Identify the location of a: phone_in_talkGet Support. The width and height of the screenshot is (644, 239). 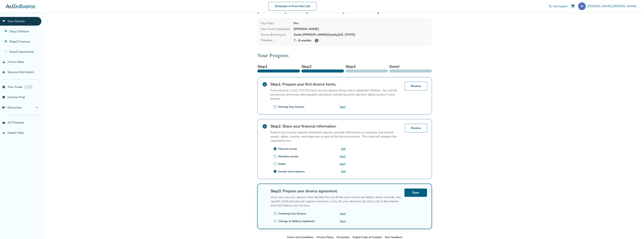
(558, 6).